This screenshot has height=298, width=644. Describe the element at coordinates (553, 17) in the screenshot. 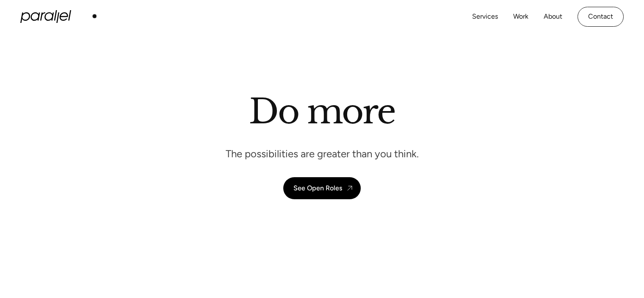

I see `a: About` at that location.